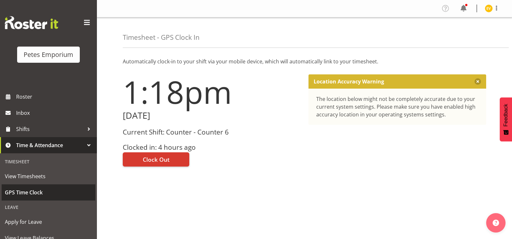 The height and width of the screenshot is (239, 512). Describe the element at coordinates (156, 159) in the screenshot. I see `button: Clock Out` at that location.